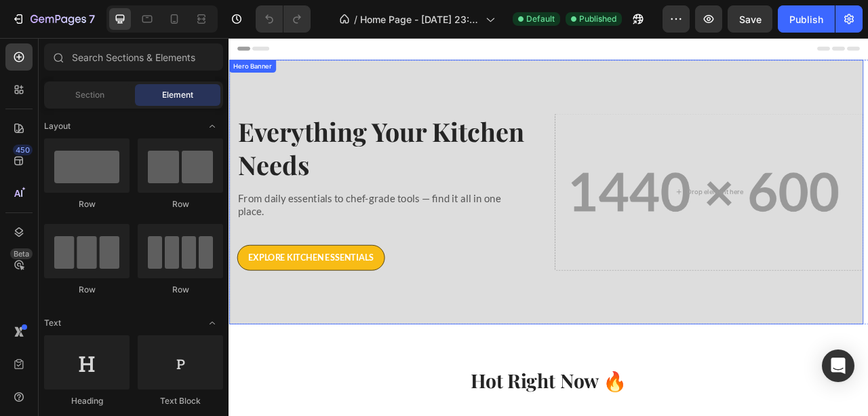 The height and width of the screenshot is (416, 868). What do you see at coordinates (283, 19) in the screenshot?
I see `div: Undo/Redo` at bounding box center [283, 19].